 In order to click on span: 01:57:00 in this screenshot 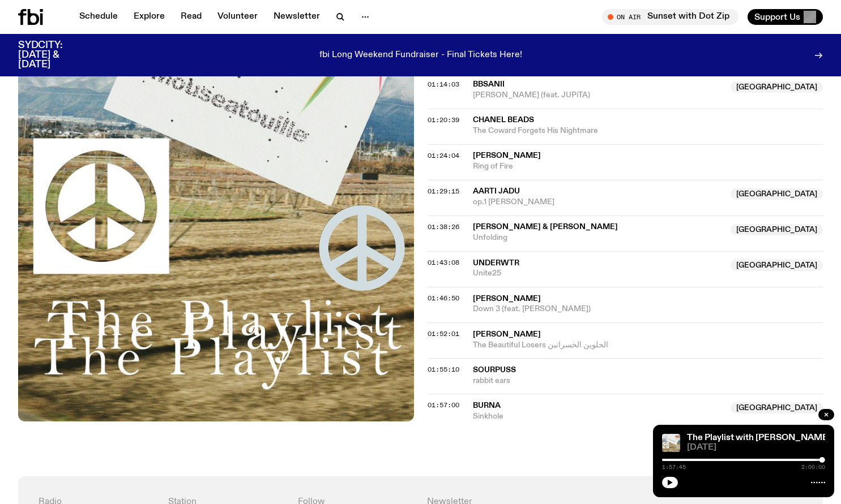, I will do `click(443, 406)`.